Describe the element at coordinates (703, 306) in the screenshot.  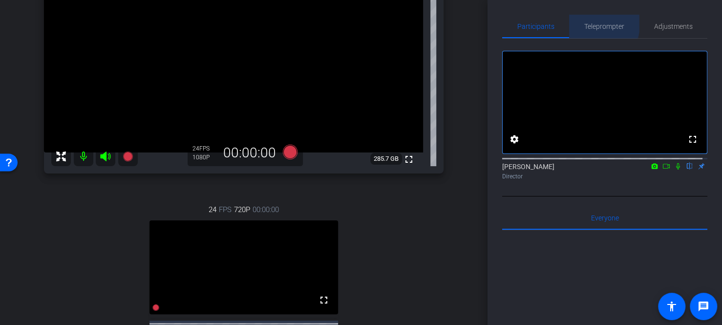
I see `mat-icon: message` at that location.